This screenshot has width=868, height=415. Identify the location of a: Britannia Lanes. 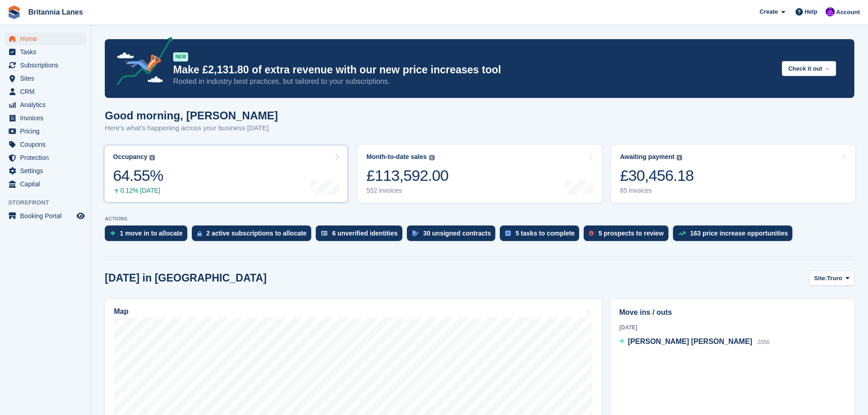
(56, 12).